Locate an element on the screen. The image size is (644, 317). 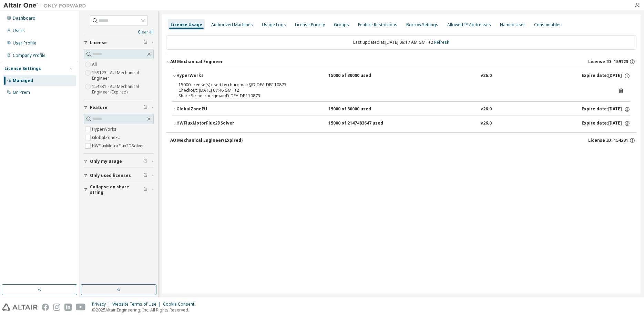
label: HWFluxMotorFlux2DSolver is located at coordinates (118, 146).